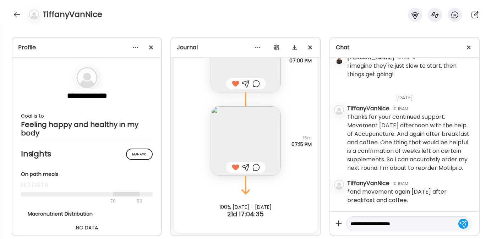  Describe the element at coordinates (404, 48) in the screenshot. I see `div: Chat` at that location.